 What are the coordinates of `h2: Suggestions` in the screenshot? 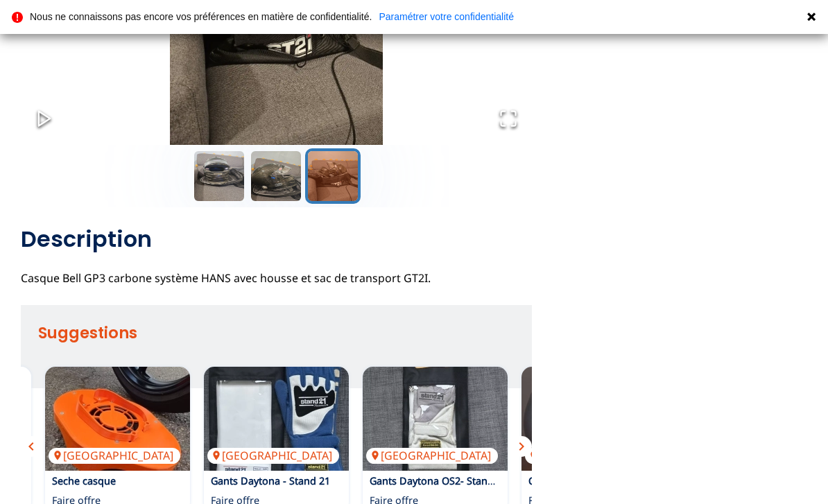 It's located at (285, 333).